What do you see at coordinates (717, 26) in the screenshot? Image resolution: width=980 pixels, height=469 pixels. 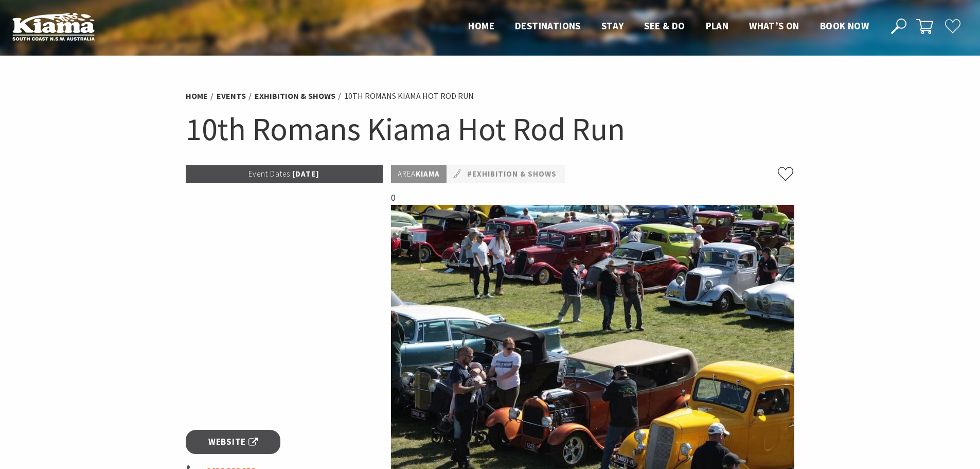 I see `span: Plan` at bounding box center [717, 26].